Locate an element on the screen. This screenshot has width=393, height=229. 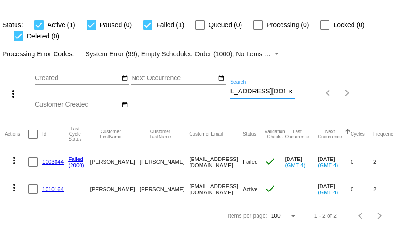
button: Change sorting for LastProcessingCycleId is located at coordinates (75, 134).